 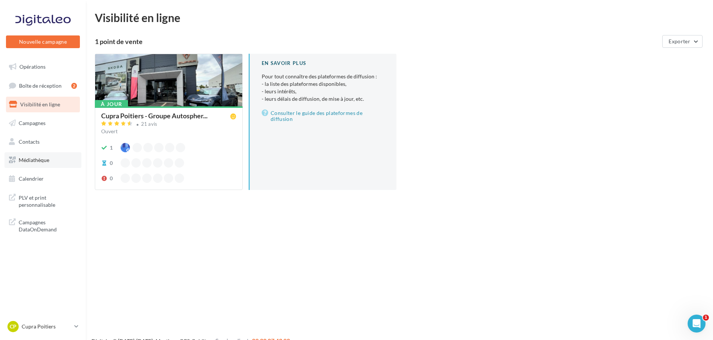 I want to click on p: Pour tout connaître des plateformes de diffusion :, so click(x=323, y=88).